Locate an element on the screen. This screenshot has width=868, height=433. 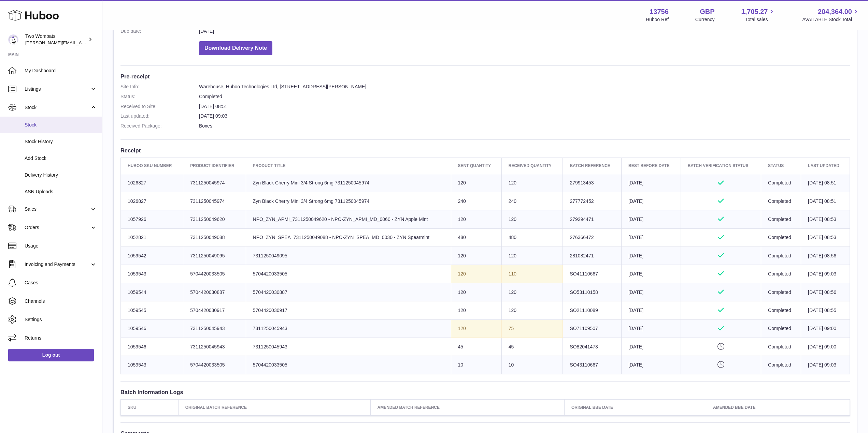
span: Usage is located at coordinates (60, 246).